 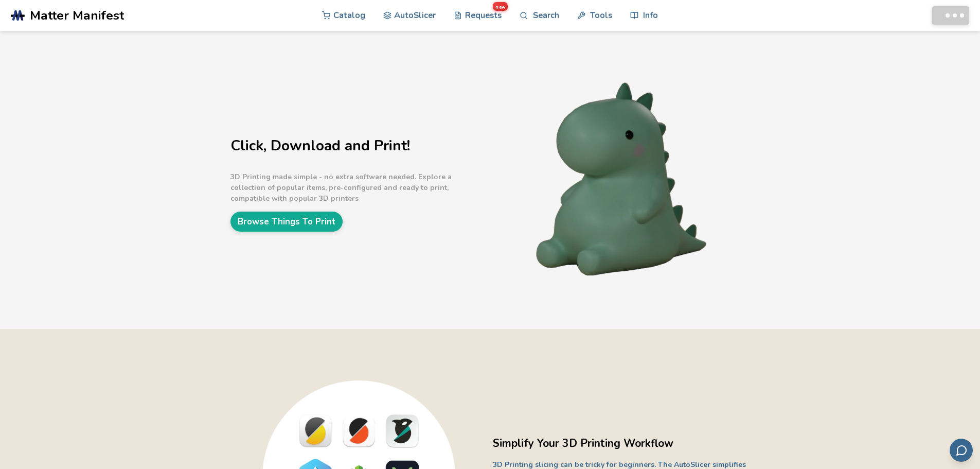 What do you see at coordinates (360, 146) in the screenshot?
I see `h1: Click, Download and Print!` at bounding box center [360, 146].